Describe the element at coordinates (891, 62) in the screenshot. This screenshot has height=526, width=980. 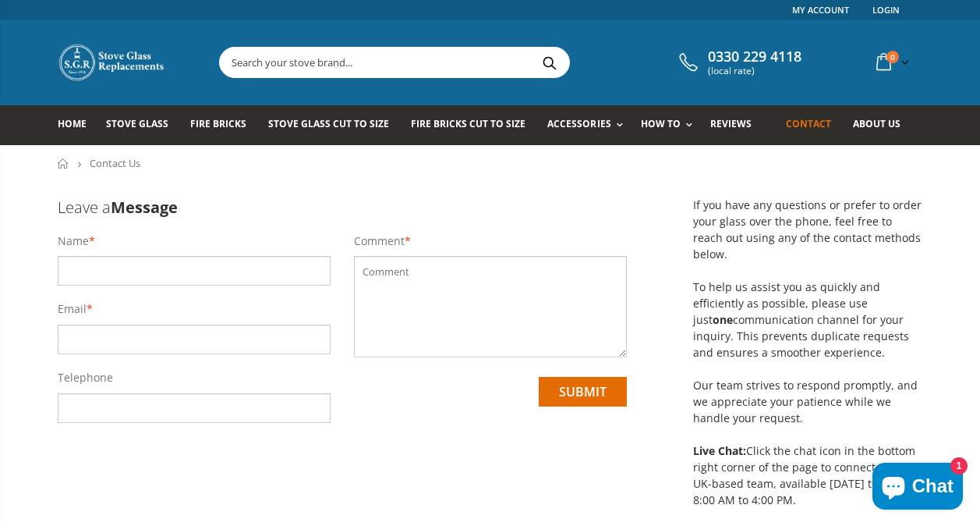
I see `a: 0` at that location.